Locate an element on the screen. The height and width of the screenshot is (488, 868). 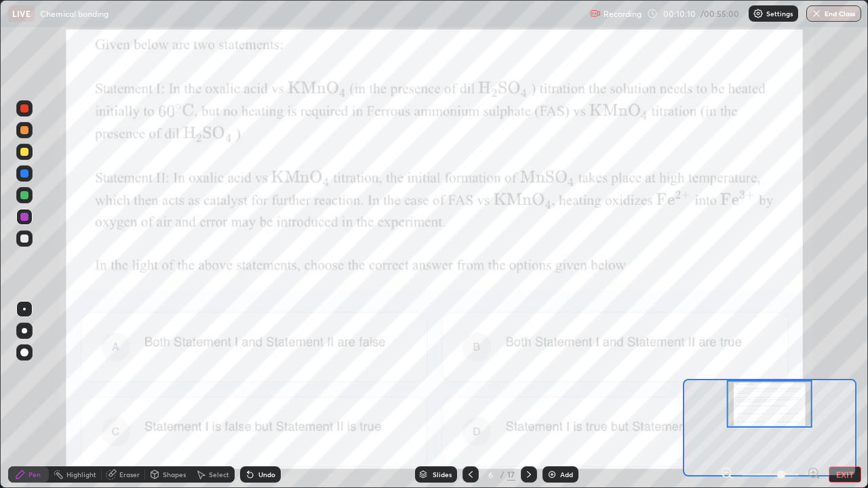
div: Slides is located at coordinates (442, 475).